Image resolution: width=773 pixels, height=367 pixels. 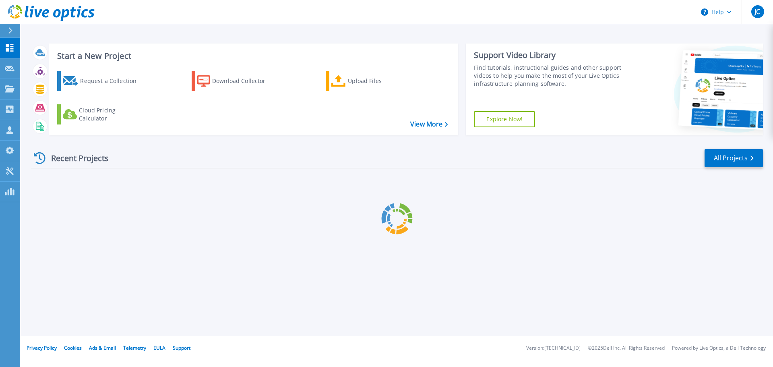 I want to click on a: EULA, so click(x=160, y=348).